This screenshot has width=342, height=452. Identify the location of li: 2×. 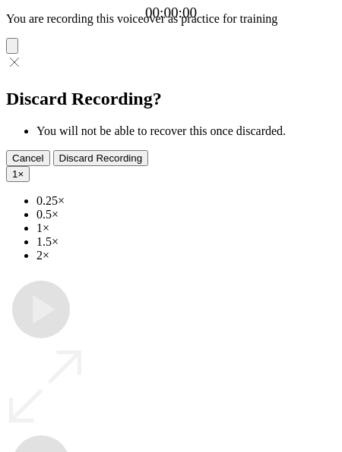
(186, 256).